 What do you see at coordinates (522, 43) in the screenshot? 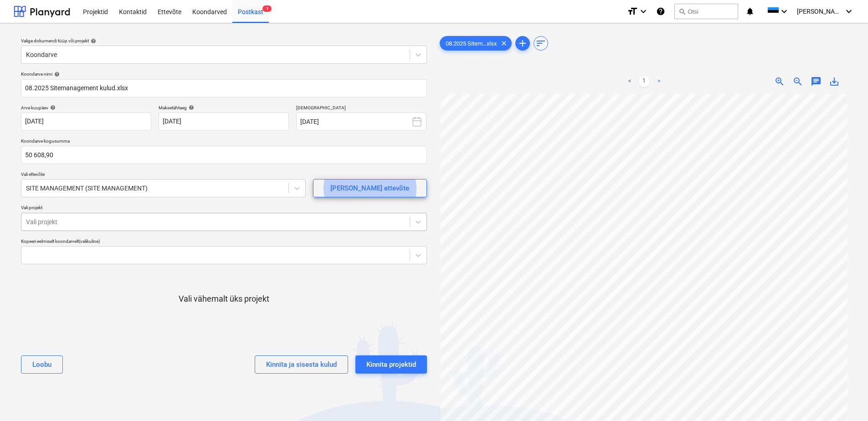
I see `span: add` at bounding box center [522, 43].